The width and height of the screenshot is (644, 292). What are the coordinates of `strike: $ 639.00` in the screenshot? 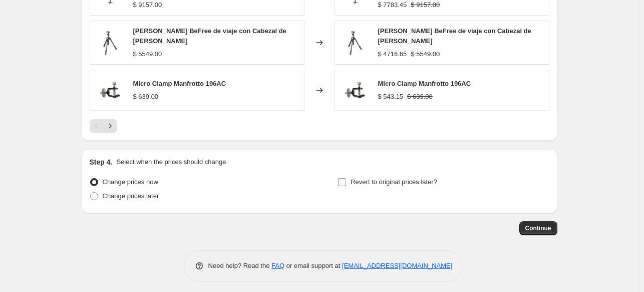 It's located at (420, 97).